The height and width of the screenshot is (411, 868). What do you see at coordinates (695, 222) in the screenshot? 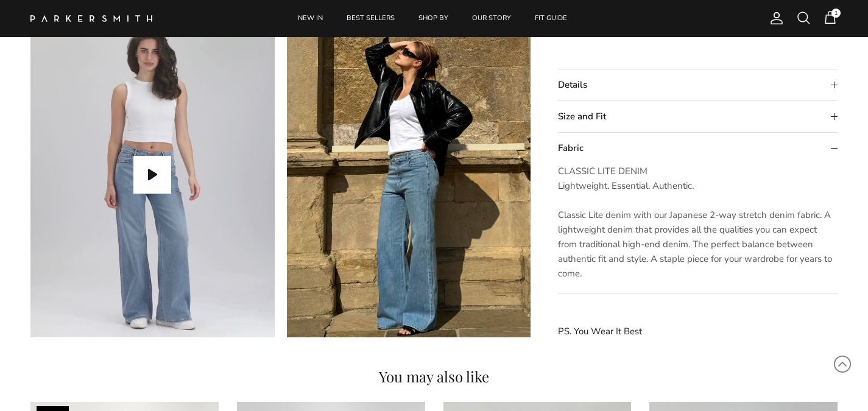
I see `span: CLASSIC LITE DENIM Lightweight. Essential. Authentic. ​​Classic Lite denim with our Japanese 2-wa...` at bounding box center [695, 222].